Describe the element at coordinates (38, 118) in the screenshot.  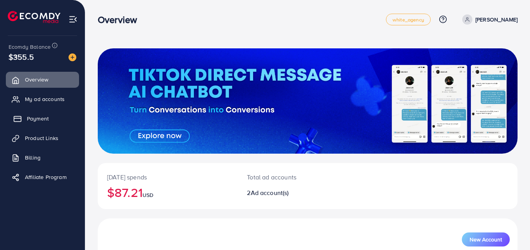
I see `span: Payment` at that location.